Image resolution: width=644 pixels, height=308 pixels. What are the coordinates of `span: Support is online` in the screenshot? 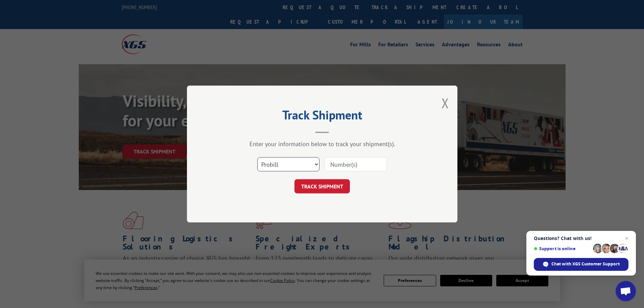 It's located at (562, 248).